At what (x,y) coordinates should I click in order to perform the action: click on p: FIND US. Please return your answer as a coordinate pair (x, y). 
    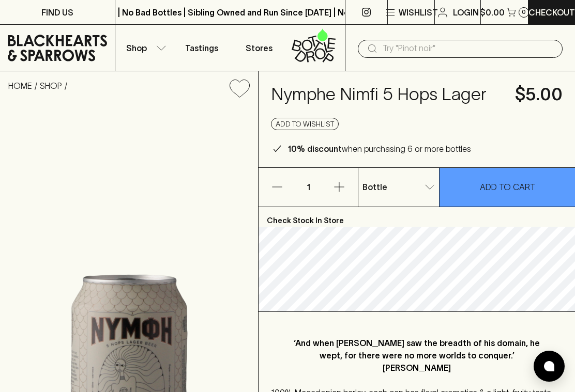
    Looking at the image, I should click on (58, 13).